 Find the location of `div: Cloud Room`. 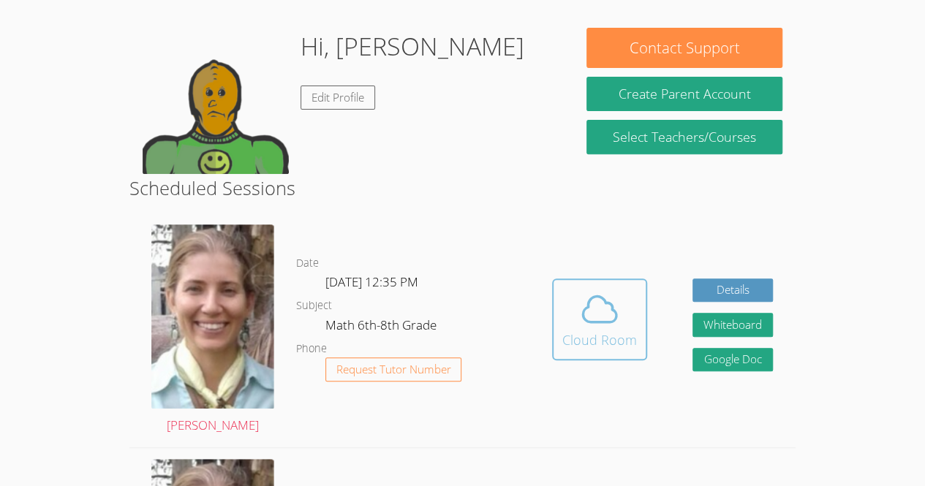

div: Cloud Room is located at coordinates (600, 340).